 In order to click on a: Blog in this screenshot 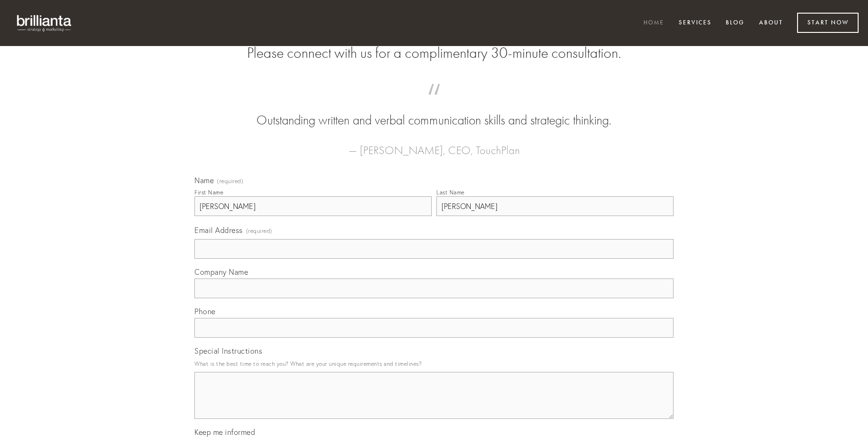, I will do `click(735, 23)`.